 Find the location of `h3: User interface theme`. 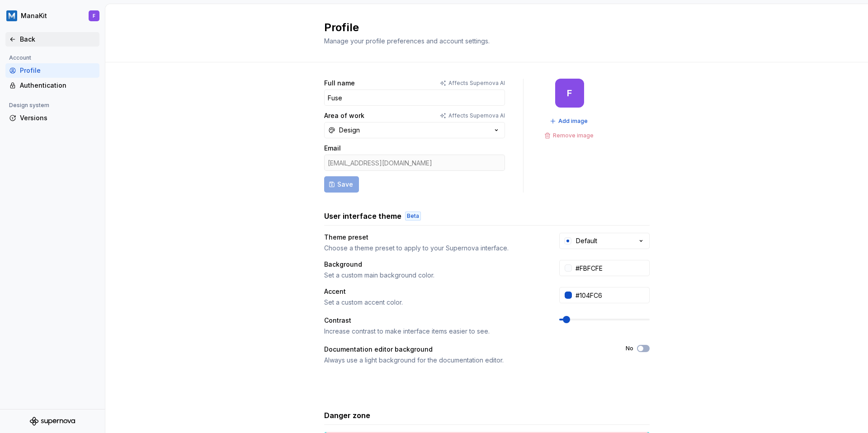

h3: User interface theme is located at coordinates (362, 216).